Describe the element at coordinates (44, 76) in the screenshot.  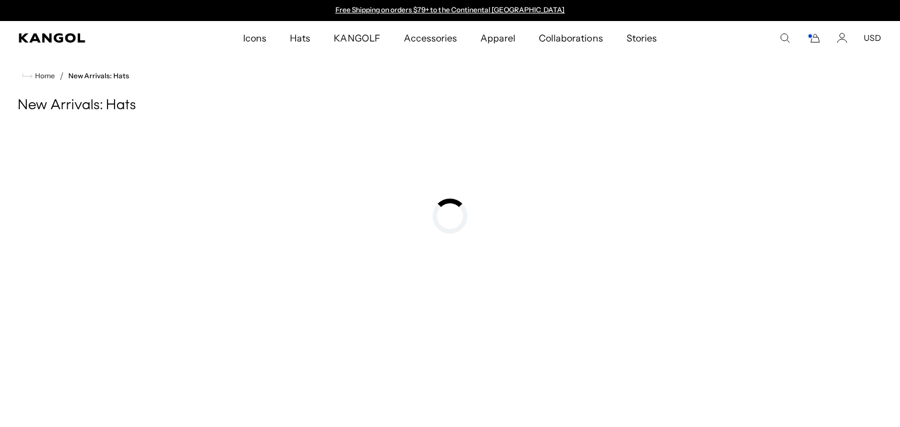
I see `span: Home` at that location.